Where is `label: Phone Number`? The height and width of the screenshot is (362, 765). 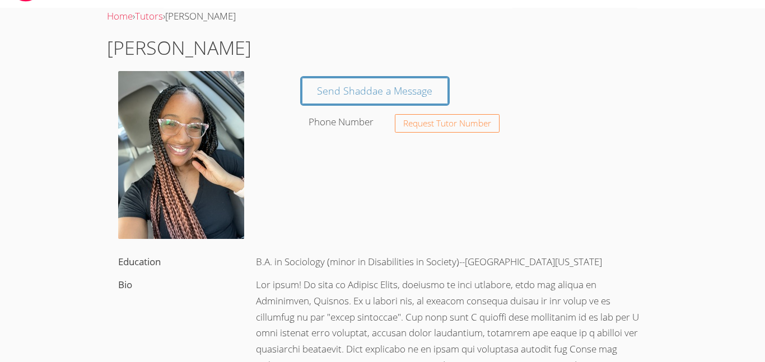 label: Phone Number is located at coordinates (341, 122).